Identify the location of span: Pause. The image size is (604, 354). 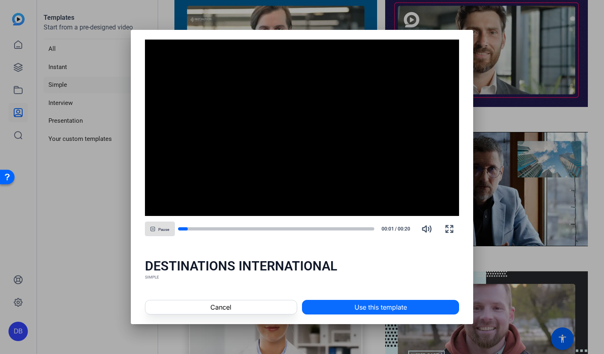
(163, 230).